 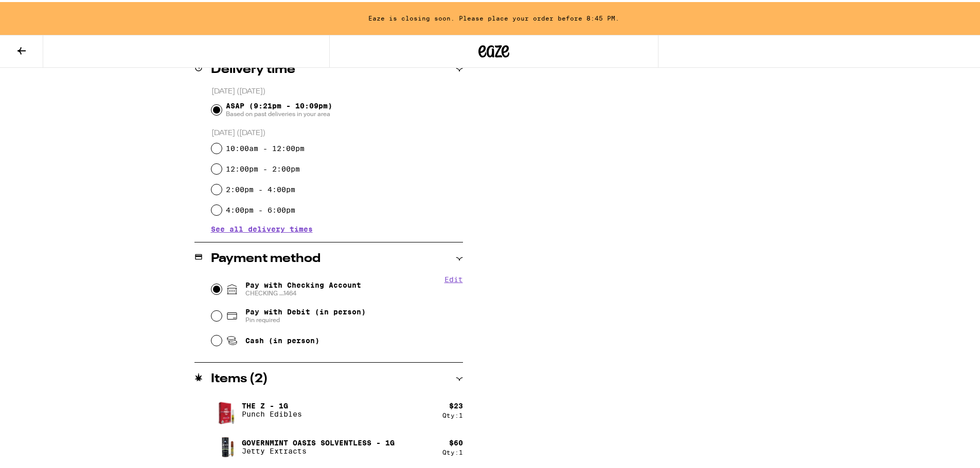 What do you see at coordinates (271, 404) in the screenshot?
I see `p: The Z - 1g` at bounding box center [271, 404].